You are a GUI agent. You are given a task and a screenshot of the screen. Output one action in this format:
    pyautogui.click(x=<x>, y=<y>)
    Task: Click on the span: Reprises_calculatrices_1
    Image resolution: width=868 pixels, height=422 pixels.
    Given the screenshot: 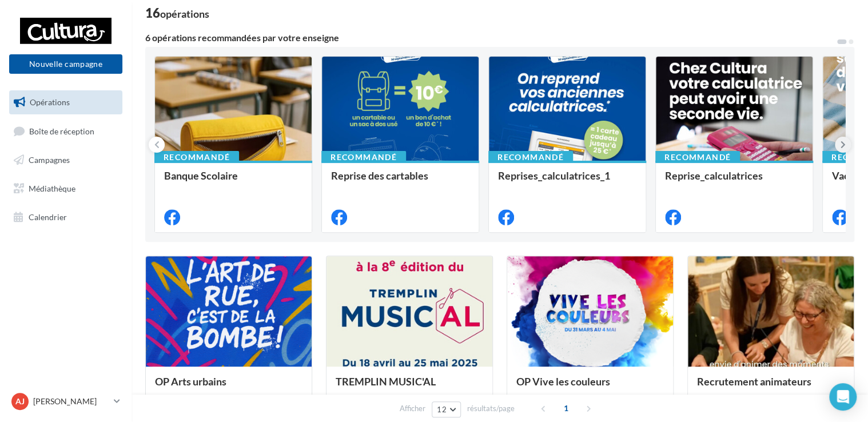 What is the action you would take?
    pyautogui.click(x=554, y=175)
    